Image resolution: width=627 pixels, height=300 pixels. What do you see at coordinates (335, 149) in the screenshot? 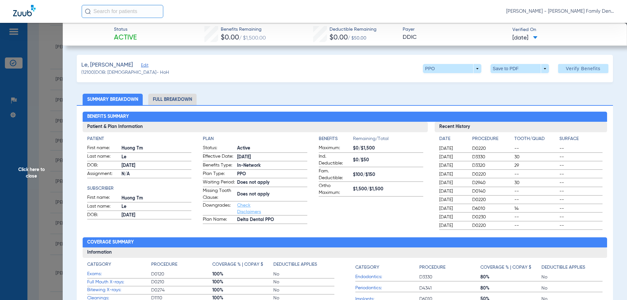
I see `span: Maximum:` at bounding box center [335, 149].